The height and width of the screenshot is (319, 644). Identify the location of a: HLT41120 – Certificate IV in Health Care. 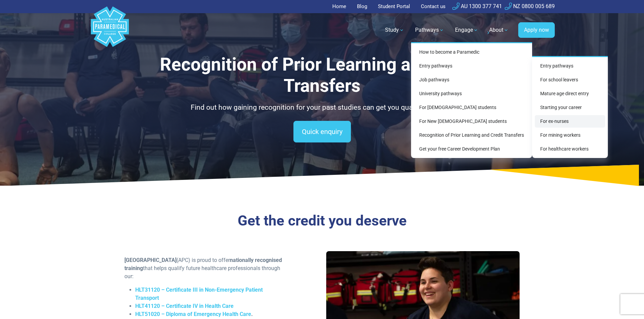
(184, 306).